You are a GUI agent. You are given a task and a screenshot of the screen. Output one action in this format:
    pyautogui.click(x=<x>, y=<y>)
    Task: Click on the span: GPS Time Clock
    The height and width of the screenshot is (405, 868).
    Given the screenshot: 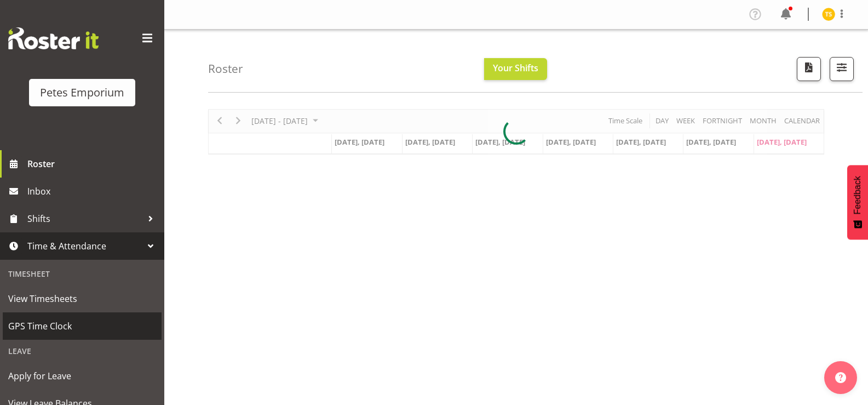 What is the action you would take?
    pyautogui.click(x=82, y=326)
    